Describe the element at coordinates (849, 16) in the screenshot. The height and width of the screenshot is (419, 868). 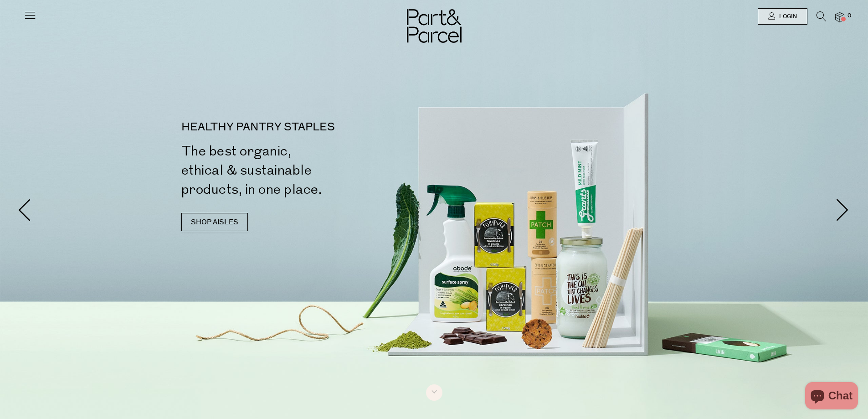
I see `span: 0` at that location.